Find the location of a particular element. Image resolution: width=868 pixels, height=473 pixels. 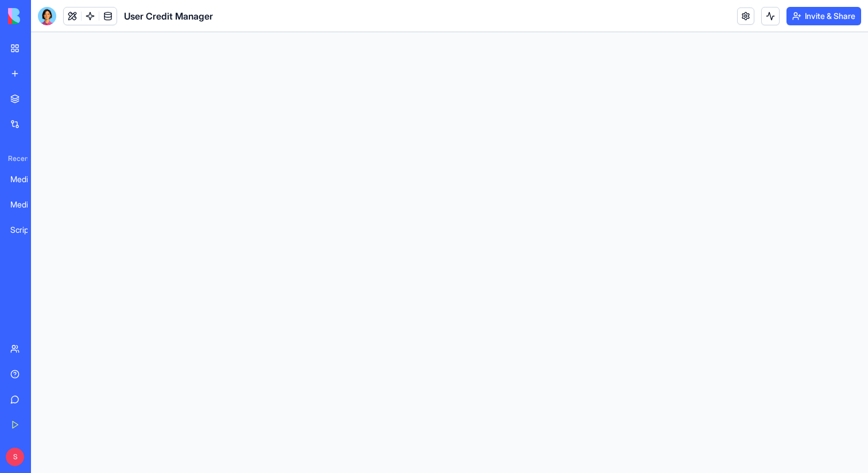

div: ScriptCraft Pro is located at coordinates (27, 230).